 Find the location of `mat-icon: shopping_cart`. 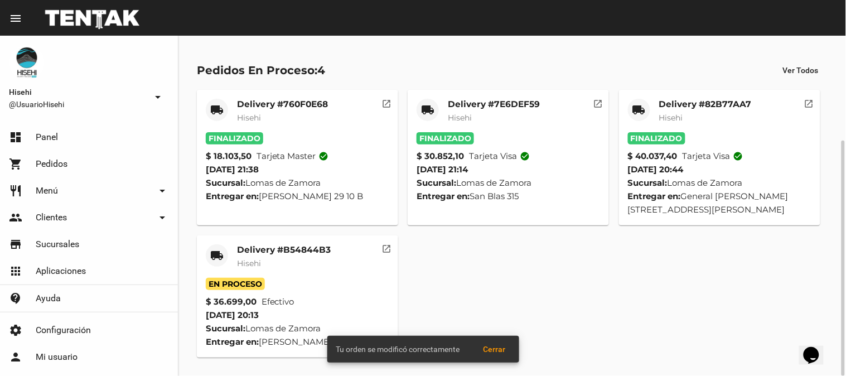

mat-icon: shopping_cart is located at coordinates (16, 164).